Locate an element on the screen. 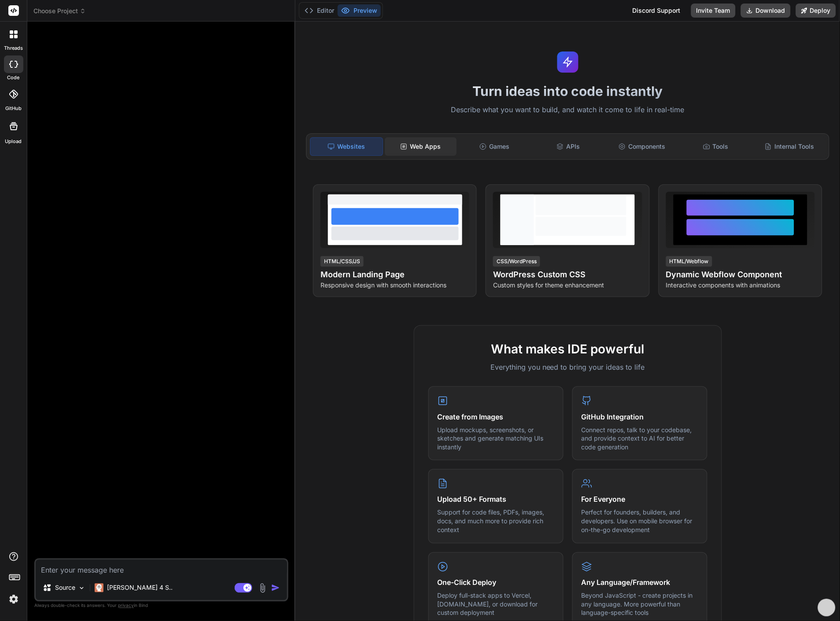  h4: GitHub Integration is located at coordinates (640, 417).